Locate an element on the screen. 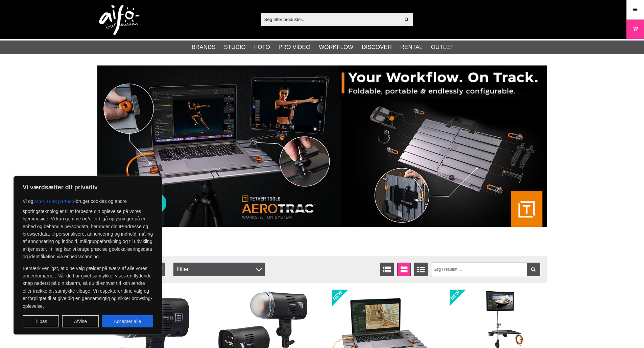 This screenshot has height=348, width=644. button: vores 1533 partnere is located at coordinates (54, 202).